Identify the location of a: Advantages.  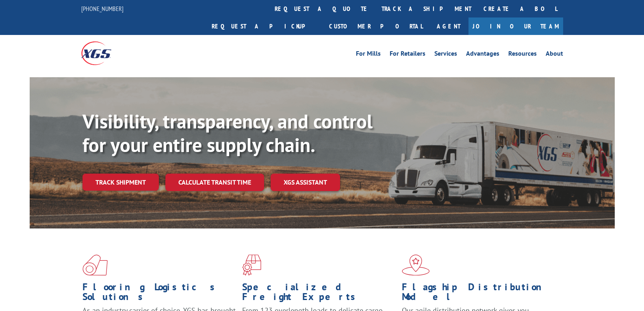
(483, 55).